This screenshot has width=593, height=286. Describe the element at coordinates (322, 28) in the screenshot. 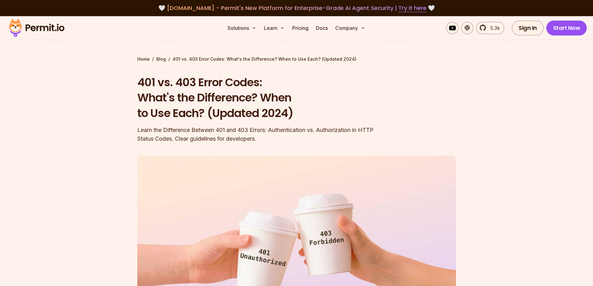

I see `a: Docs` at that location.